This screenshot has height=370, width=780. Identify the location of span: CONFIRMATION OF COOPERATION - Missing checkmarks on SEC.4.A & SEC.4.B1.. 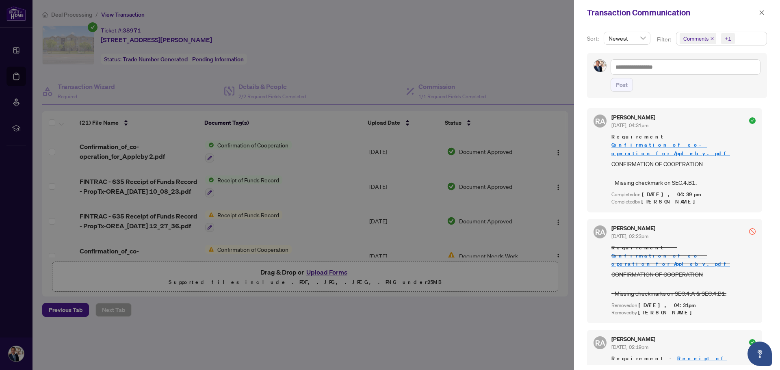
(683, 284).